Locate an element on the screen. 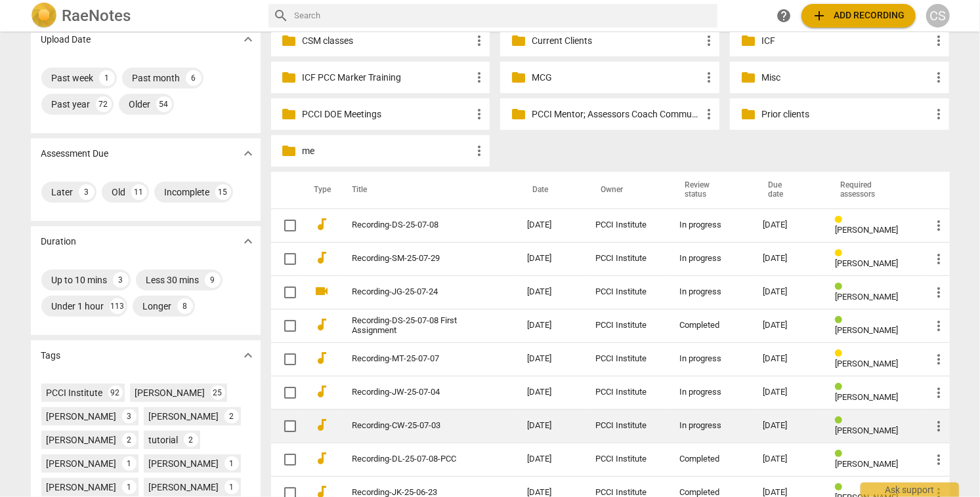  span: search is located at coordinates (282, 16).